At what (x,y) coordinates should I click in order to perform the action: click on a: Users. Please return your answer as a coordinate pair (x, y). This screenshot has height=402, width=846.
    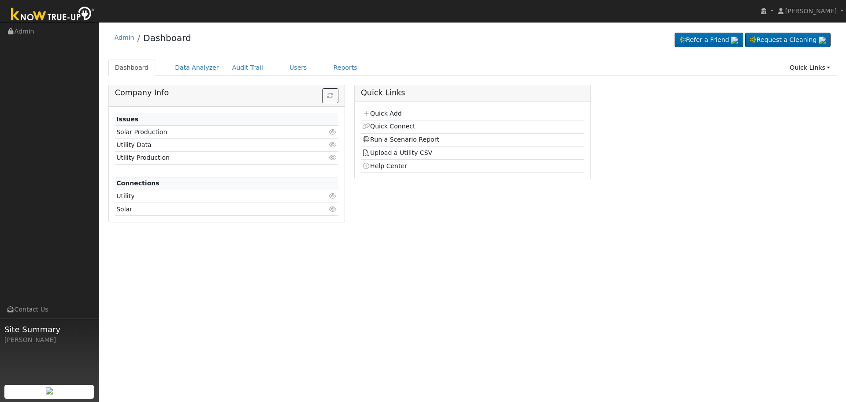
    Looking at the image, I should click on (298, 67).